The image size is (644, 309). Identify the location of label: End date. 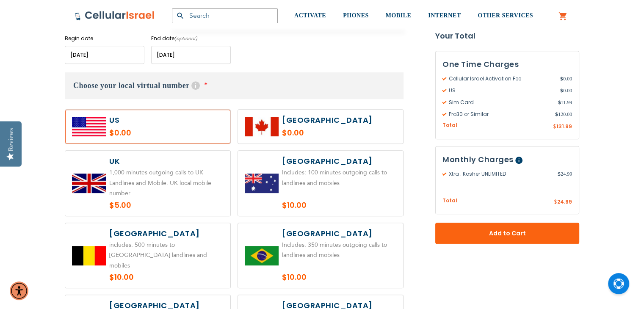
(191, 38).